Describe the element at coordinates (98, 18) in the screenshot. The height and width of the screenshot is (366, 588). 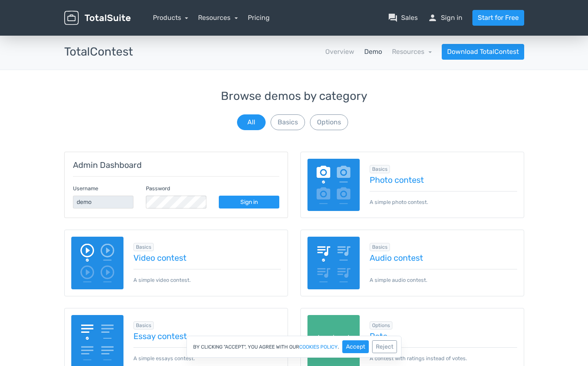
I see `img: TotalSuite for WordPress` at that location.